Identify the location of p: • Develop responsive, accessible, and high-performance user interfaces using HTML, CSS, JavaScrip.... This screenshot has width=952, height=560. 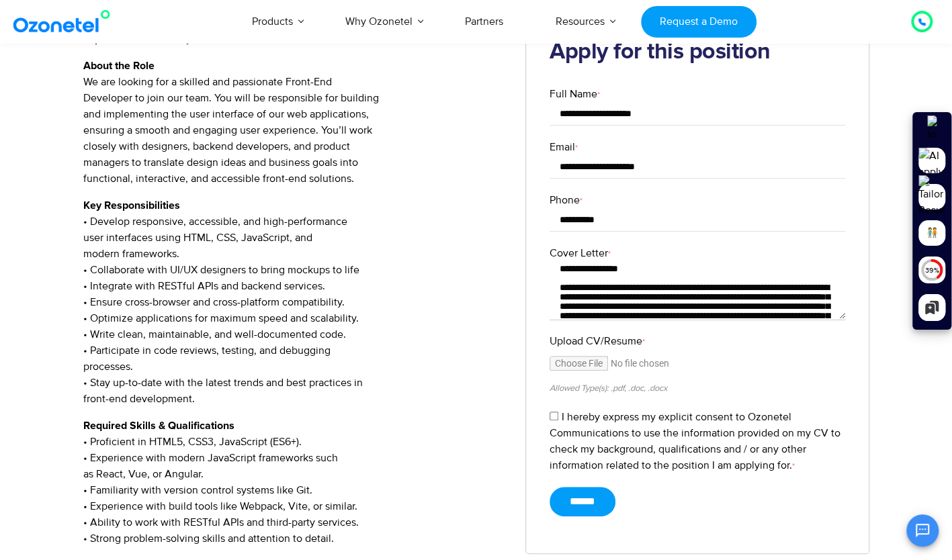
(294, 302).